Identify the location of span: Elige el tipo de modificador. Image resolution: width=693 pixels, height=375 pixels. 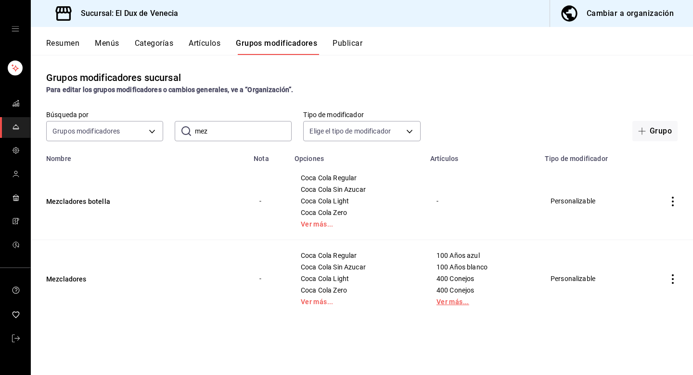
(350, 131).